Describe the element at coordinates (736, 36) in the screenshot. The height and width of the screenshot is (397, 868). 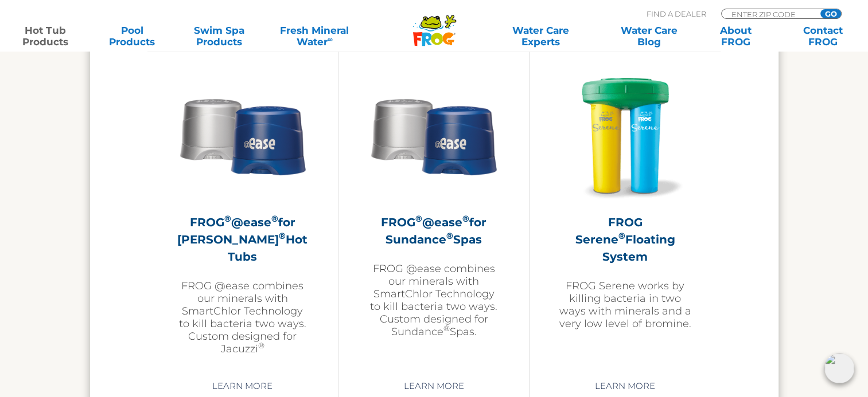
I see `a: AboutFROG` at that location.